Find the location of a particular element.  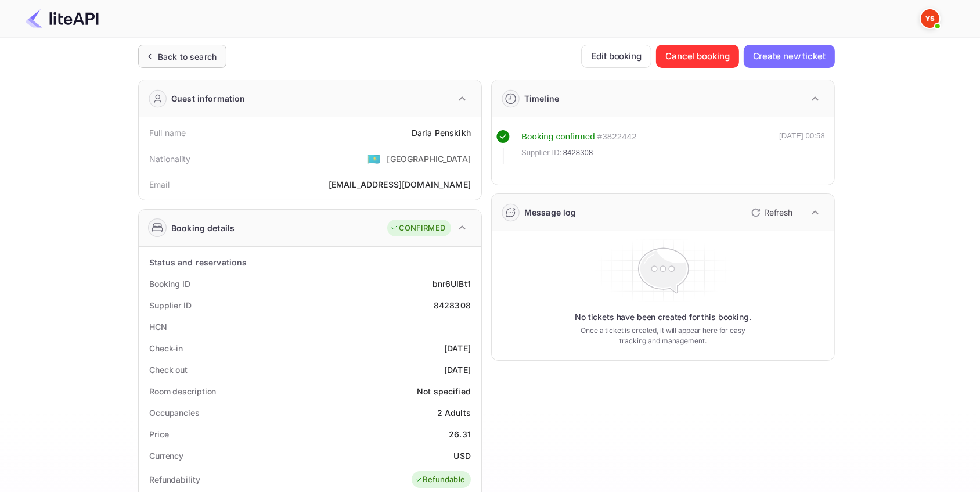

div: Nationality is located at coordinates (170, 159).